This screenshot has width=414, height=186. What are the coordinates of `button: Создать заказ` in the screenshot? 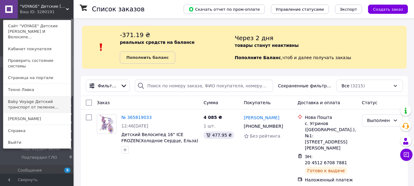 It's located at (388, 9).